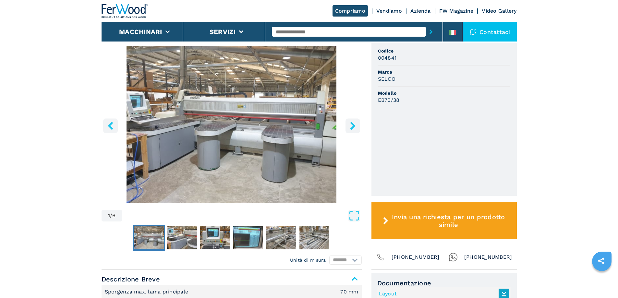  What do you see at coordinates (182, 238) in the screenshot?
I see `img: 0b13023f71935cf257a4578b64bd67e3` at bounding box center [182, 238].